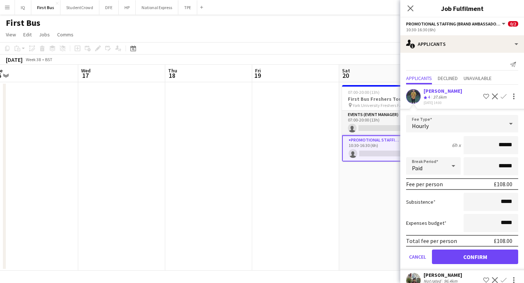  I want to click on app-job-card: 07:00-20:00 (13h)0/2First Bus Freshers Tour York University Freshers Fair2 RolesEvents (Event Man..., so click(383, 123).